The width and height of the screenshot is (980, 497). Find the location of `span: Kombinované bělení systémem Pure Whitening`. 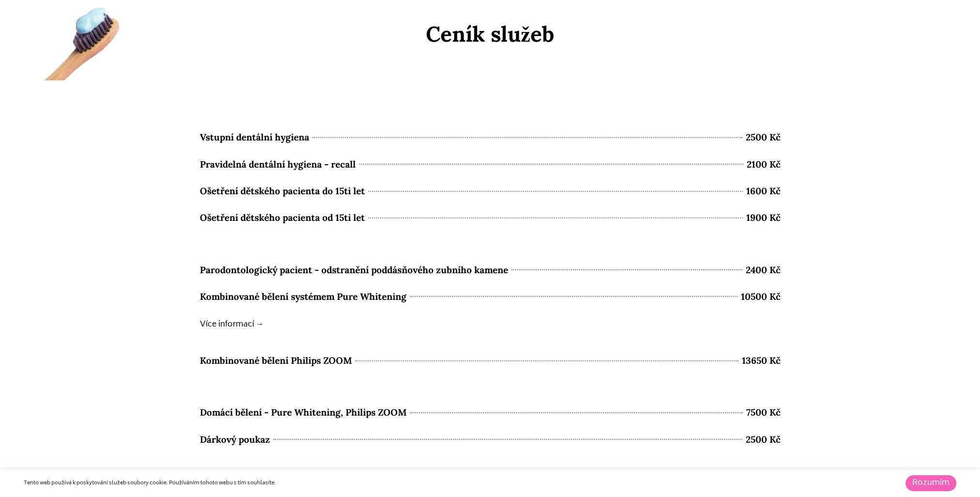

span: Kombinované bělení systémem Pure Whitening is located at coordinates (303, 296).